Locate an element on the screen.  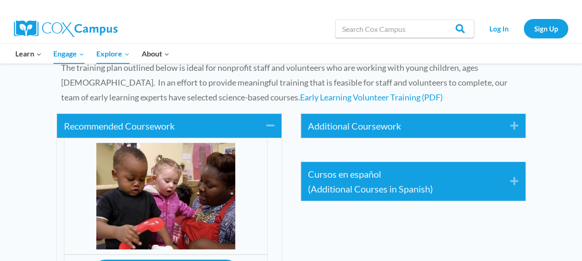
button: Child menu of Learn is located at coordinates (28, 54).